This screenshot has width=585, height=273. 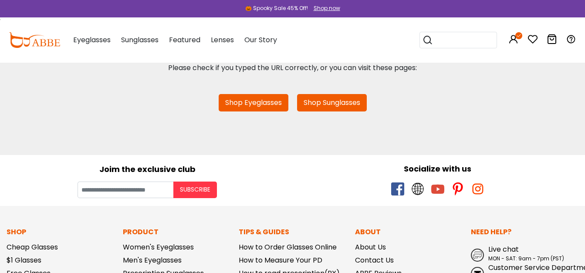 I want to click on span: instagram, so click(x=478, y=189).